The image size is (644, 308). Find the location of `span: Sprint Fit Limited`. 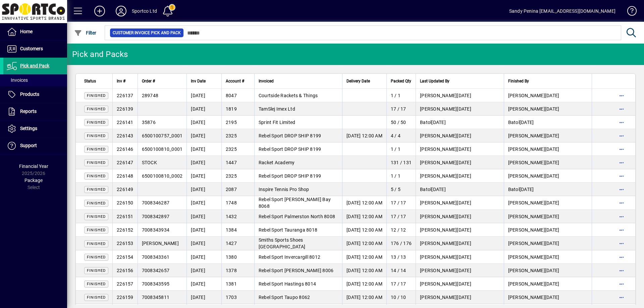

span: Sprint Fit Limited is located at coordinates (277, 122).